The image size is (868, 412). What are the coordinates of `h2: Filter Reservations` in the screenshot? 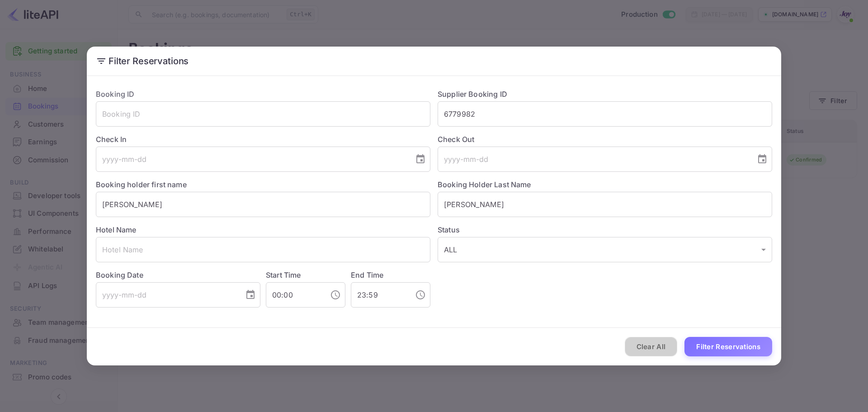 It's located at (434, 61).